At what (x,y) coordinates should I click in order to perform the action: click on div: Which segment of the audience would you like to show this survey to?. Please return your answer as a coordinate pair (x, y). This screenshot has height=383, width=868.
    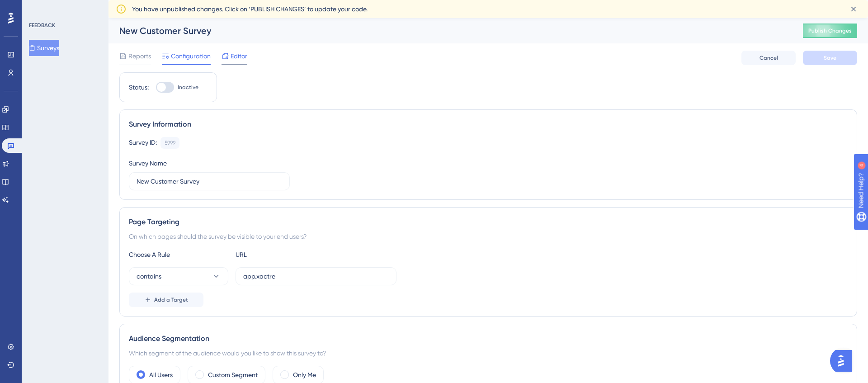
    Looking at the image, I should click on (488, 353).